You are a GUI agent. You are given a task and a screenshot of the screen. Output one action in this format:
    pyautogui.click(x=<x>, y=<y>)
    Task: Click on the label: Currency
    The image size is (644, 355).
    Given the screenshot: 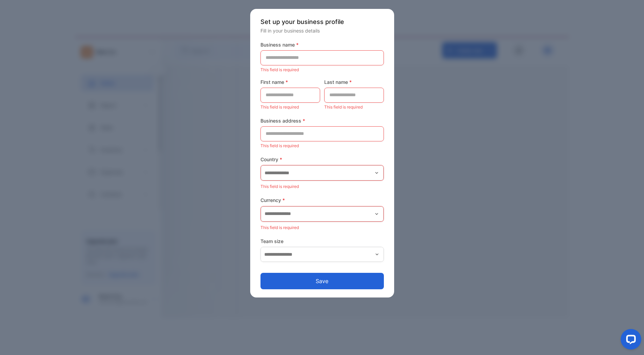 What is the action you would take?
    pyautogui.click(x=322, y=200)
    